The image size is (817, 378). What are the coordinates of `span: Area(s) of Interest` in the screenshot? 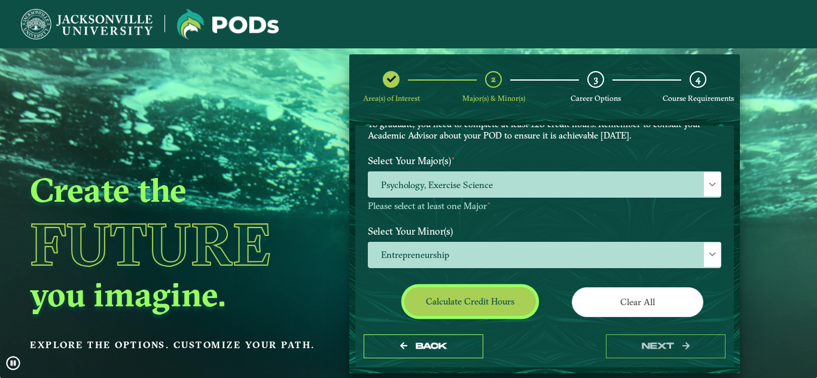 It's located at (391, 98).